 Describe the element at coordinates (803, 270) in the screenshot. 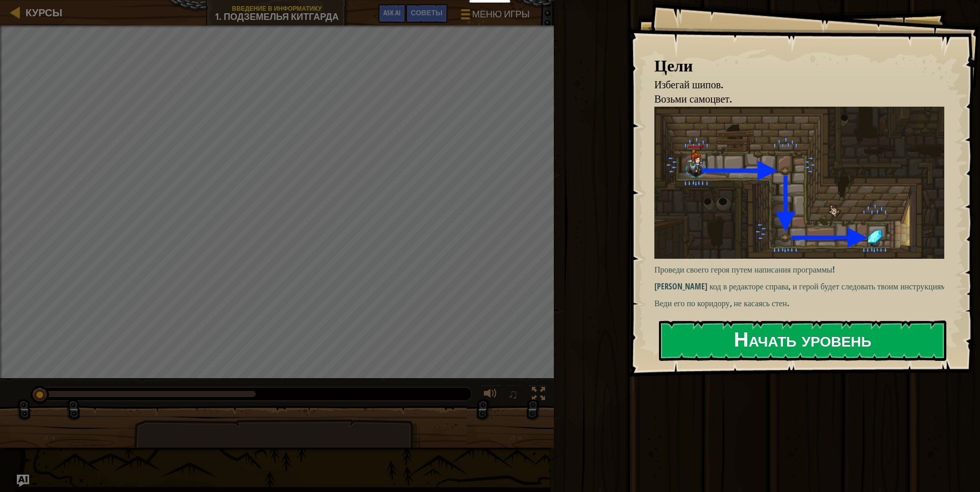

I see `p: Проведи своего героя путем написания программы!` at that location.